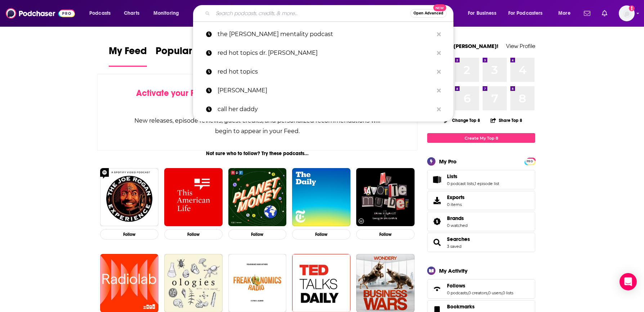 The image size is (644, 312). What do you see at coordinates (478, 293) in the screenshot?
I see `a: 0 creators` at bounding box center [478, 293].